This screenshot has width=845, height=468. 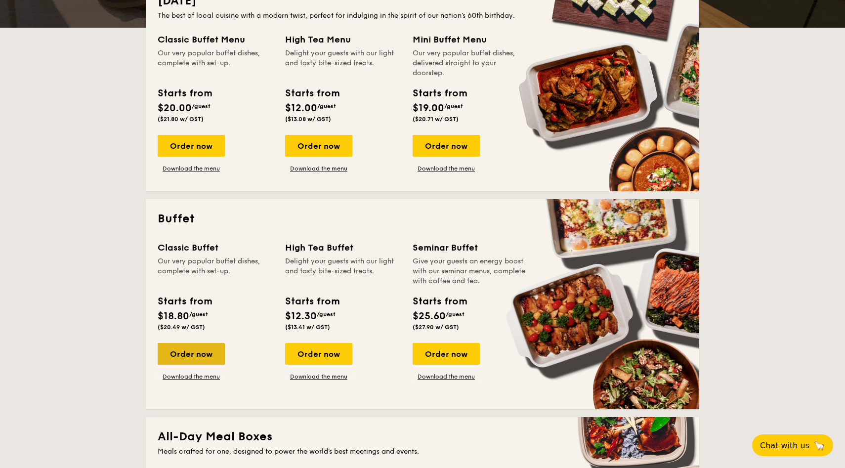 What do you see at coordinates (308, 119) in the screenshot?
I see `span: ($13.08 w/ GST)` at bounding box center [308, 119].